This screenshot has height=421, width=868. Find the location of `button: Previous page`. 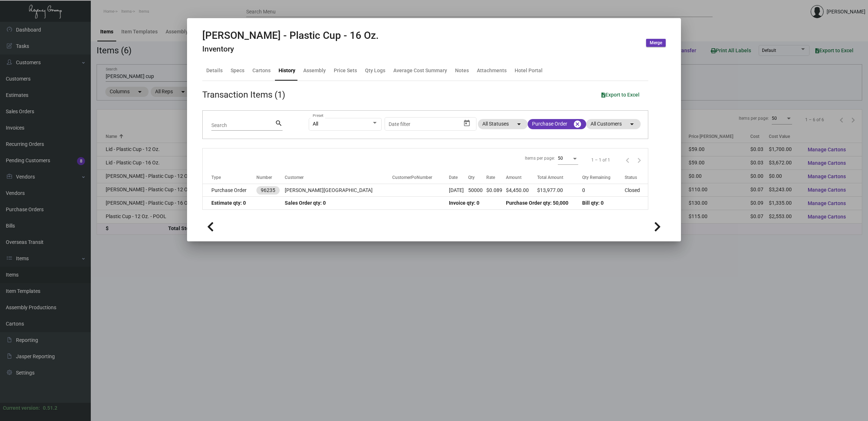

button: Previous page is located at coordinates (628, 160).